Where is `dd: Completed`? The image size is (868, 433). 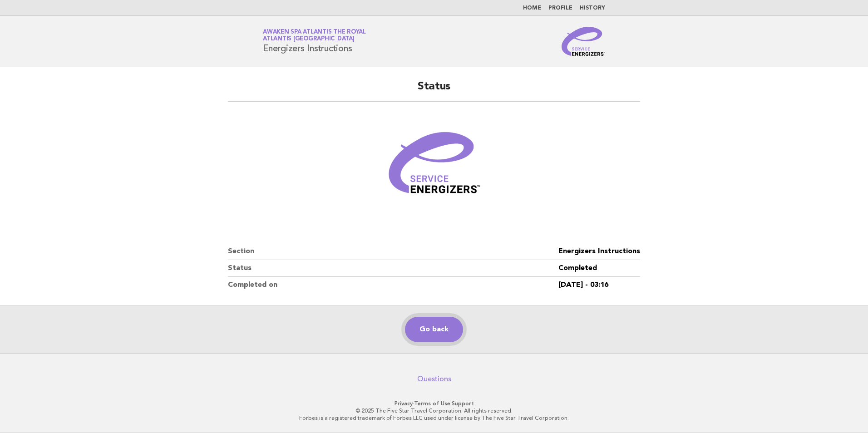 dd: Completed is located at coordinates (599, 268).